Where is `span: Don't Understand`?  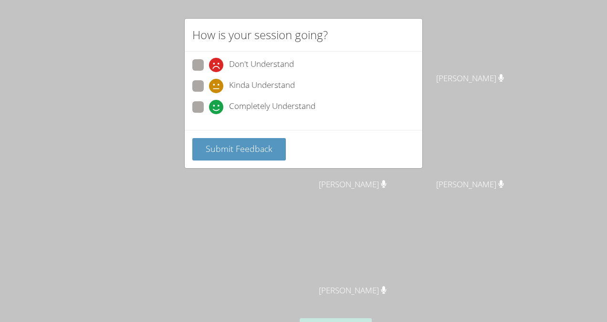
span: Don't Understand is located at coordinates (261, 65).